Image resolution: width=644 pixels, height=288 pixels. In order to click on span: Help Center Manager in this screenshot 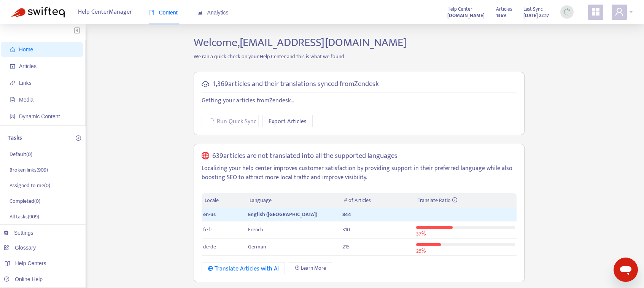, I will do `click(105, 12)`.